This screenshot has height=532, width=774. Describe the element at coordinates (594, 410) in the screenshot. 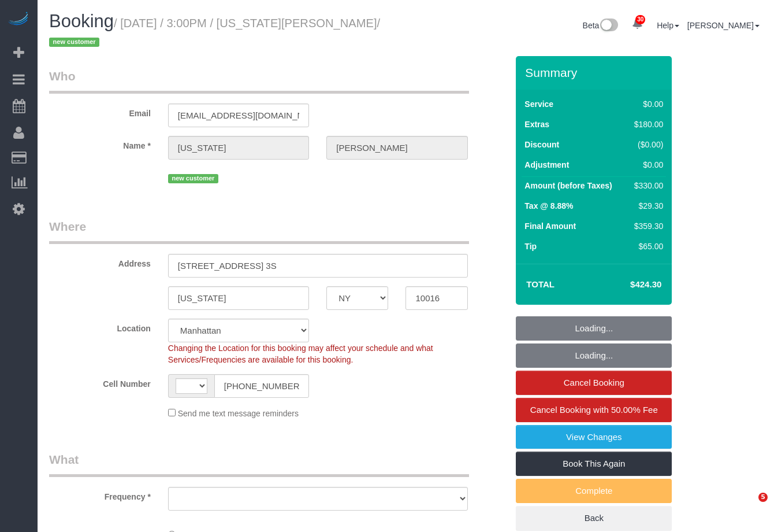

I see `a: Cancel Booking with 50.00% Fee` at that location.